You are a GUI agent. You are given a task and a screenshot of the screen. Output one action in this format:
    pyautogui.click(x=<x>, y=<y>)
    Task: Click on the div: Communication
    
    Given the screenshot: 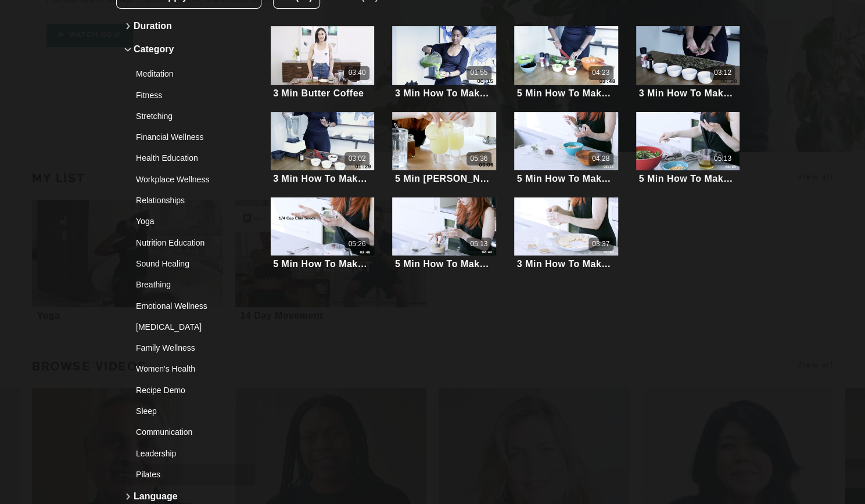 What is the action you would take?
    pyautogui.click(x=184, y=432)
    